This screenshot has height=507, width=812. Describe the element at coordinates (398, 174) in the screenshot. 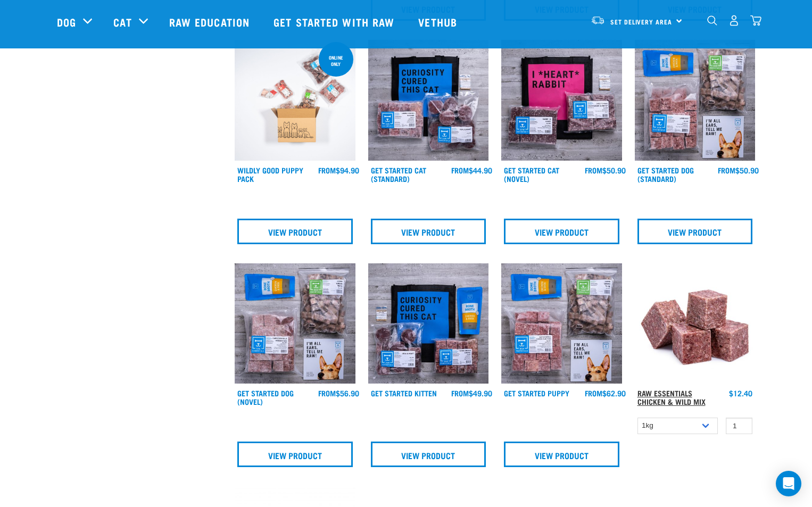

I see `a: Get Started Cat (Standard)` at that location.